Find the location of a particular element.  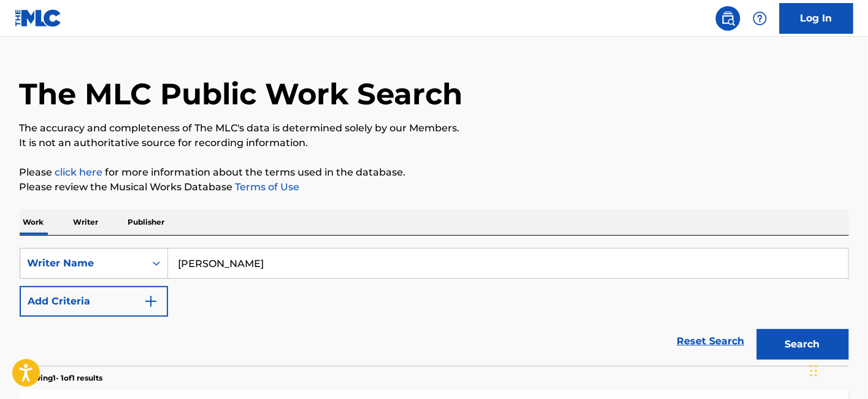

img: search is located at coordinates (728, 18).